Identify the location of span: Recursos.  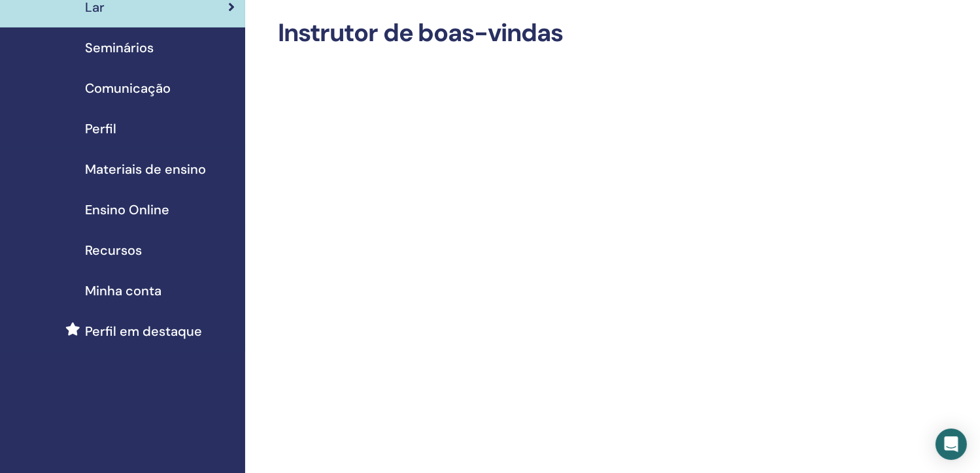
(113, 251).